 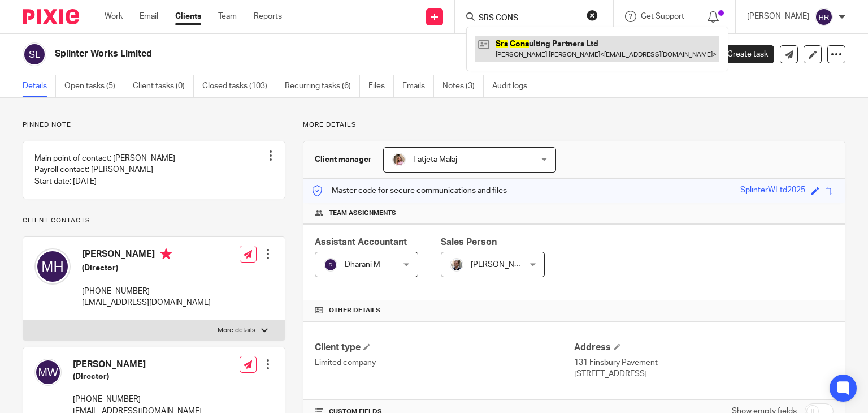 I want to click on a: Team, so click(x=227, y=17).